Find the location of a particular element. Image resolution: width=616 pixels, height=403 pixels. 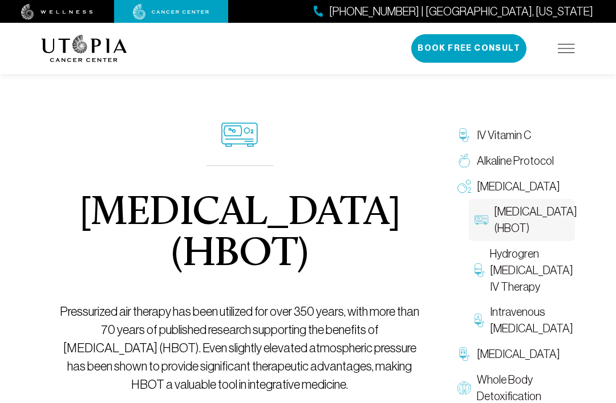

img: Chelation Therapy is located at coordinates (464, 354).